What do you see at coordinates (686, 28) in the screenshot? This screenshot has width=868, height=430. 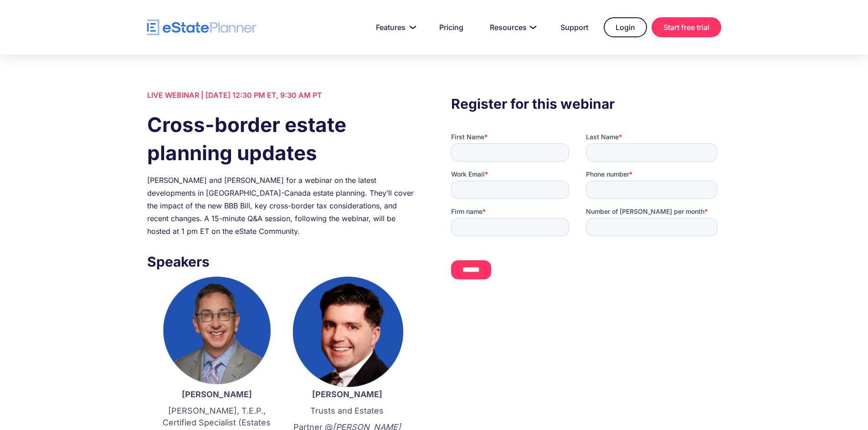 I see `a: Start free trial` at bounding box center [686, 28].